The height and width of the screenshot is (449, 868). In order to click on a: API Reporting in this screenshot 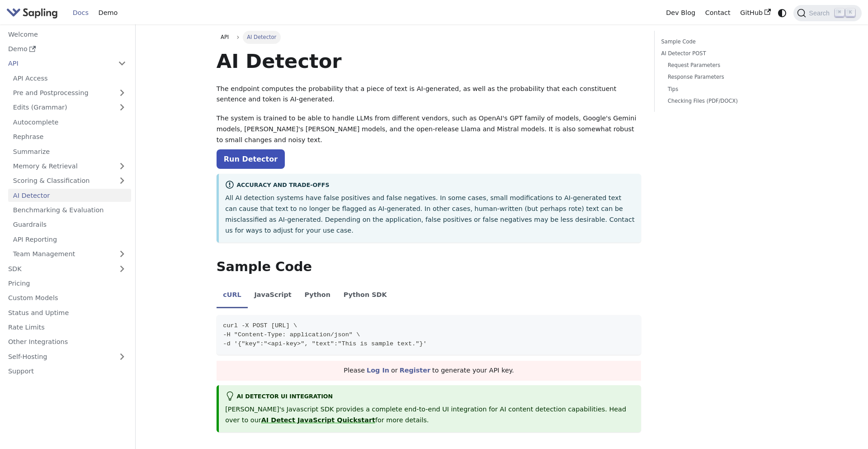, I will do `click(70, 239)`.